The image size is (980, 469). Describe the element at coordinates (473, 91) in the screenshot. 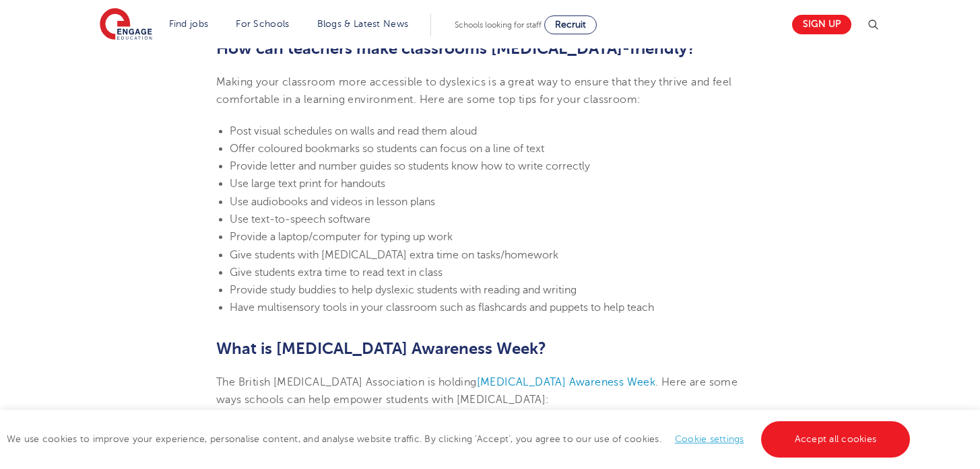

I see `span: Making your classroom more accessible to dyslexics is a great way to ensure that they thrive and ...` at that location.